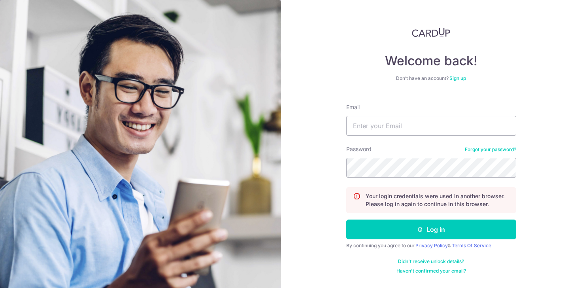 The width and height of the screenshot is (581, 288). I want to click on a: Privacy Policy, so click(432, 245).